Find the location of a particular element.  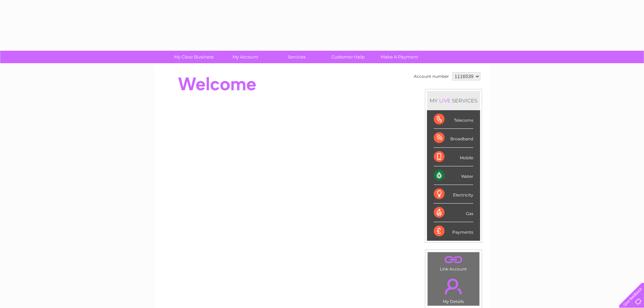

div: Mobile is located at coordinates (454, 157).